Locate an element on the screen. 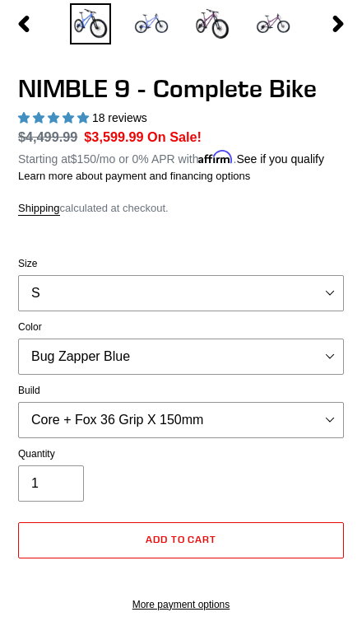 This screenshot has width=362, height=626. h1: NIMBLE 9 - Complete Bike is located at coordinates (181, 88).